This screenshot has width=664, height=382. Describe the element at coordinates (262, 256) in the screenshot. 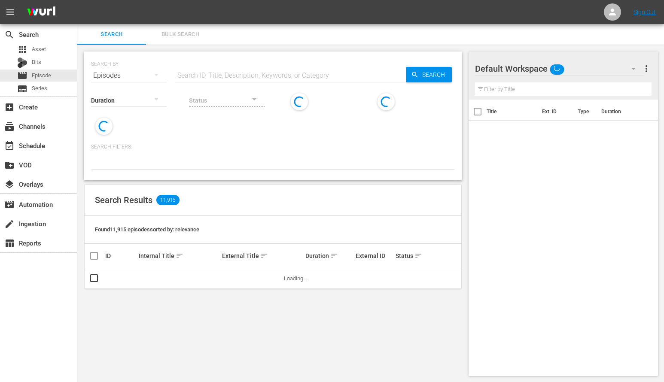

I see `div: External Title` at that location.